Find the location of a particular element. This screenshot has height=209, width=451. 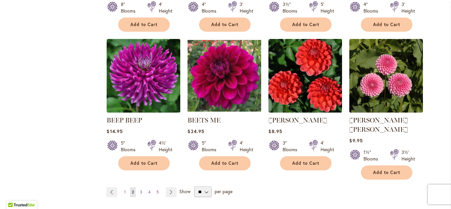

a: 1 is located at coordinates (125, 192).